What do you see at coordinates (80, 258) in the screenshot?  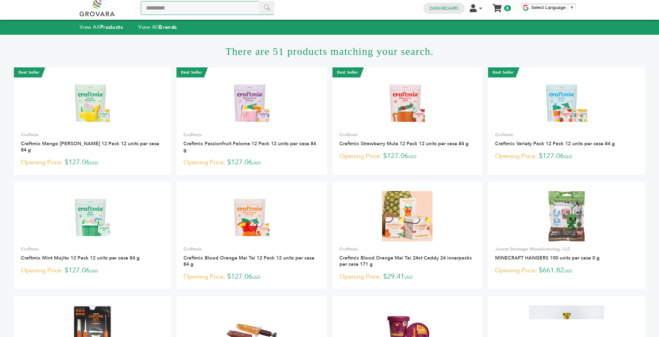 I see `a: Craftmix Mint Mojito 12 Pack 12 units per case 84 g` at bounding box center [80, 258].